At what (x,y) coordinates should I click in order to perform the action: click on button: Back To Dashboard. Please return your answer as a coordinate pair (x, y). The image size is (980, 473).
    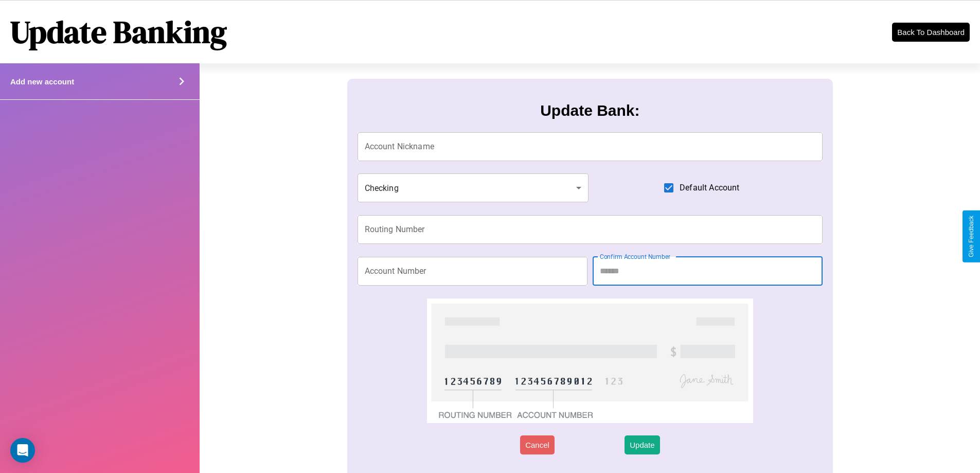
    Looking at the image, I should click on (931, 32).